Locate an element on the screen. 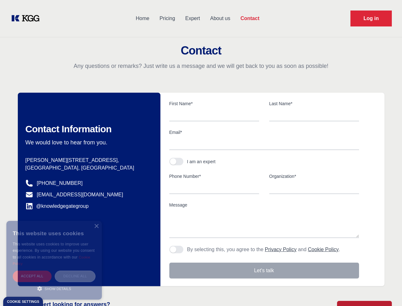 The image size is (402, 306). label: Email* is located at coordinates (264, 132).